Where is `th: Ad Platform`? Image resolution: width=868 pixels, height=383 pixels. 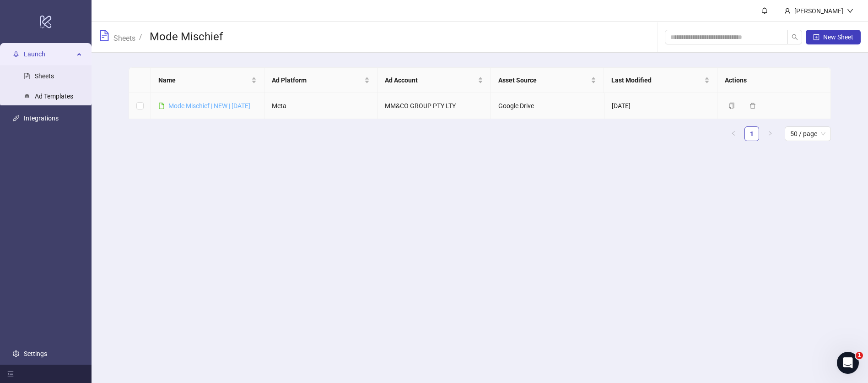 th: Ad Platform is located at coordinates (321, 80).